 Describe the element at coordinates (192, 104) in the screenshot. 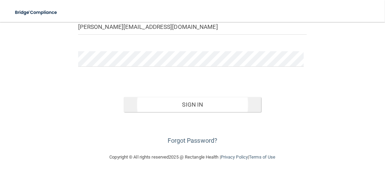

I see `button: Sign In` at that location.